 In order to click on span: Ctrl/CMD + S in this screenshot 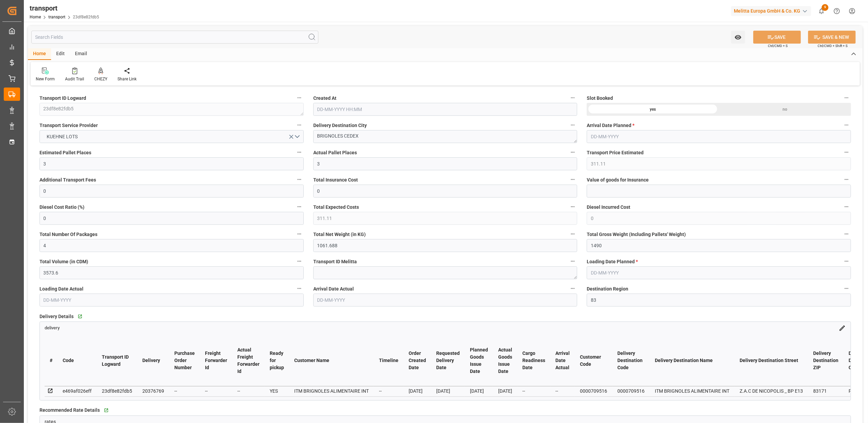, I will do `click(777, 46)`.